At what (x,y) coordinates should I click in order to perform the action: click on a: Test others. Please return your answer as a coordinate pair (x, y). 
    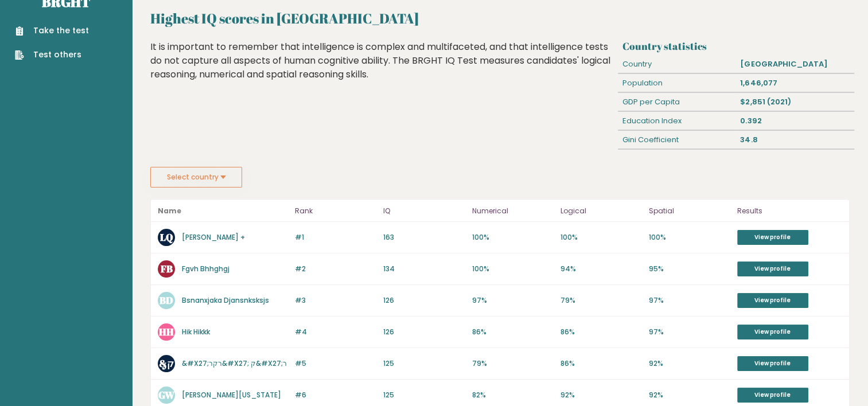
    Looking at the image, I should click on (52, 54).